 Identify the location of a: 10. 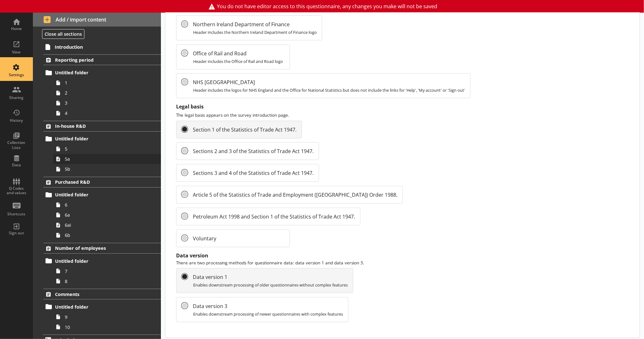
(107, 327).